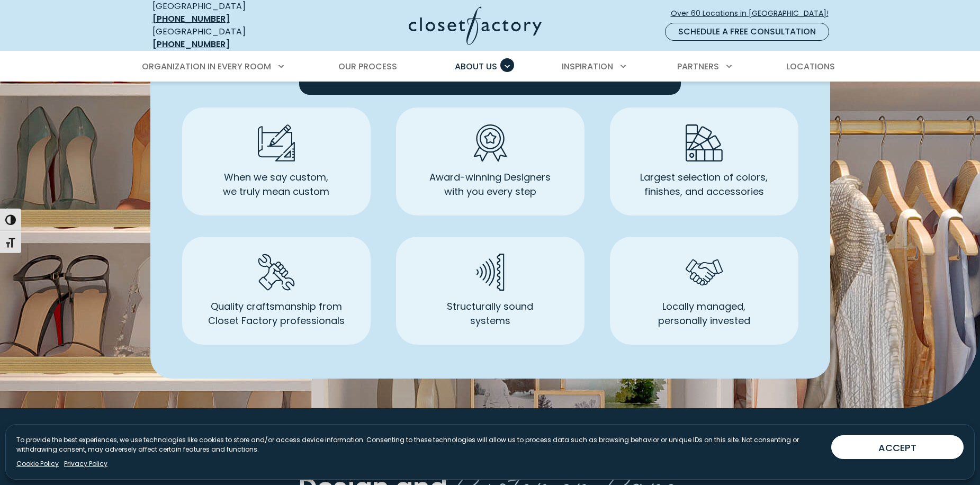 The height and width of the screenshot is (485, 980). Describe the element at coordinates (811, 66) in the screenshot. I see `span: Locations` at that location.